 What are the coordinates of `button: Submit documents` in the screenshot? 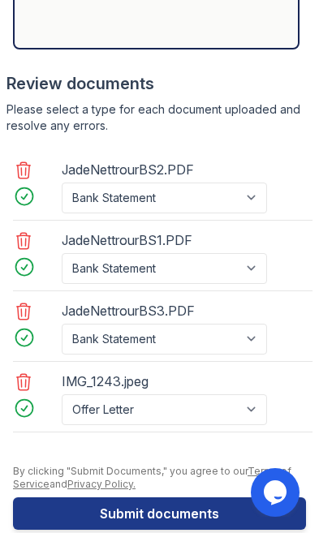 It's located at (159, 513).